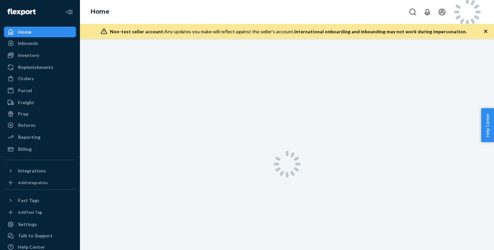 Image resolution: width=494 pixels, height=250 pixels. Describe the element at coordinates (40, 103) in the screenshot. I see `a: Freight` at that location.